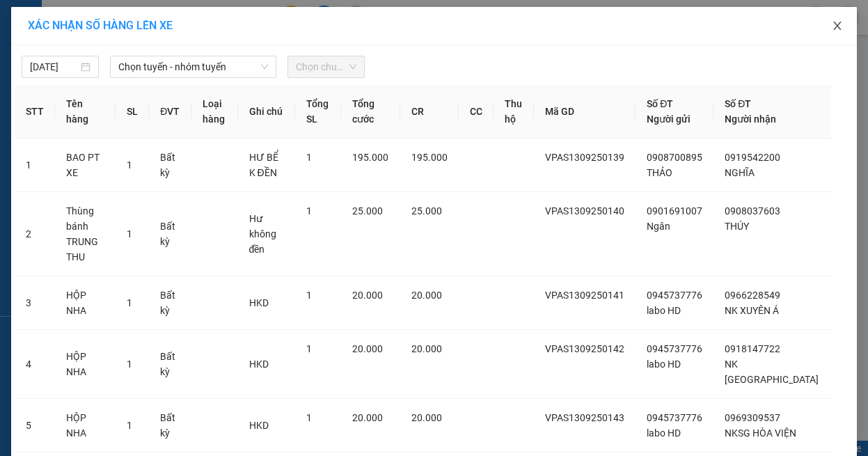 The height and width of the screenshot is (456, 868). I want to click on span: THẢO, so click(659, 172).